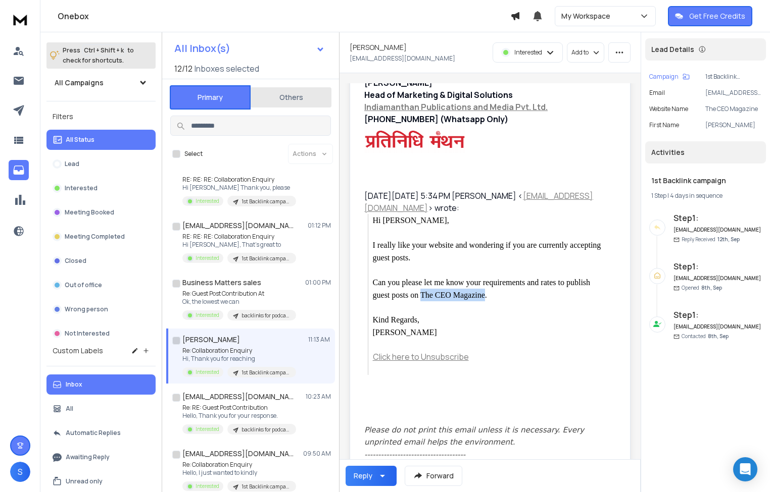 This screenshot has height=492, width=770. I want to click on p: Lead, so click(72, 164).